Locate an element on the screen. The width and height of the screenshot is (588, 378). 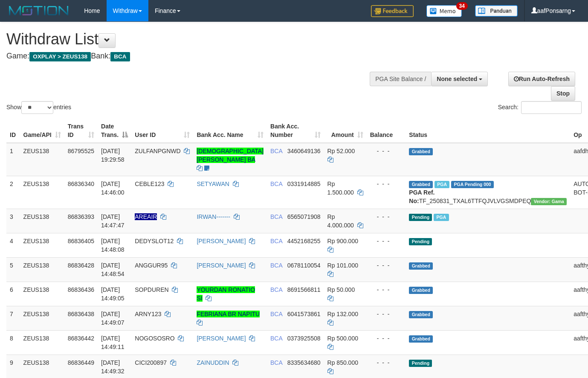
th: Bank Acc. Number: activate to sort column ascending is located at coordinates (296, 131).